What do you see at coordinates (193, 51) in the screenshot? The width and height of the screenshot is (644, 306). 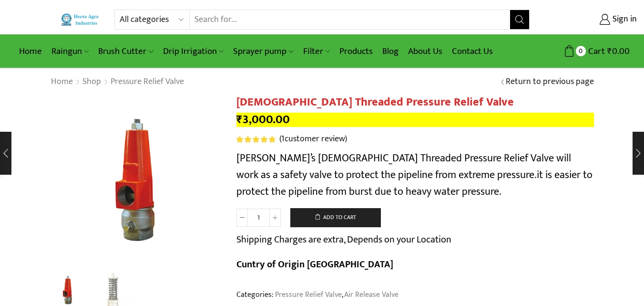 I see `a: Drip Irrigation` at bounding box center [193, 51].